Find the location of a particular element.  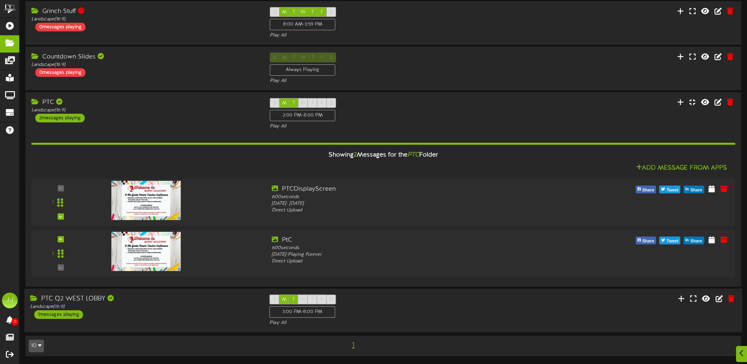

div: PTC is located at coordinates (145, 102).